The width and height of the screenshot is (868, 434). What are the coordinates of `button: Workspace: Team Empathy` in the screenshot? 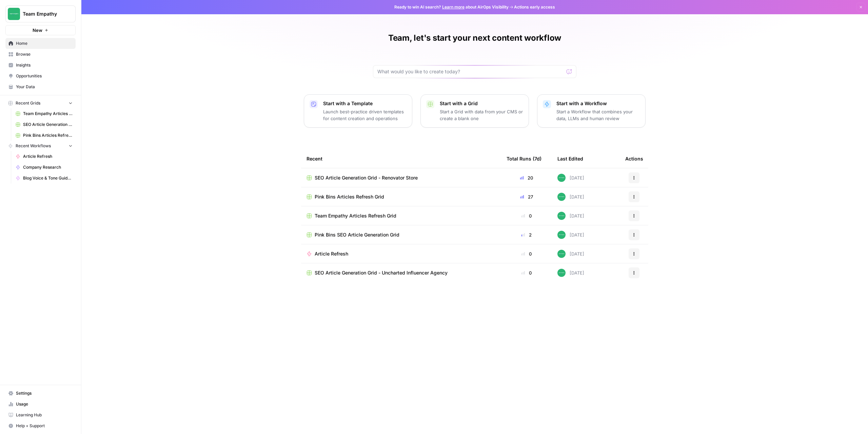 It's located at (41, 14).